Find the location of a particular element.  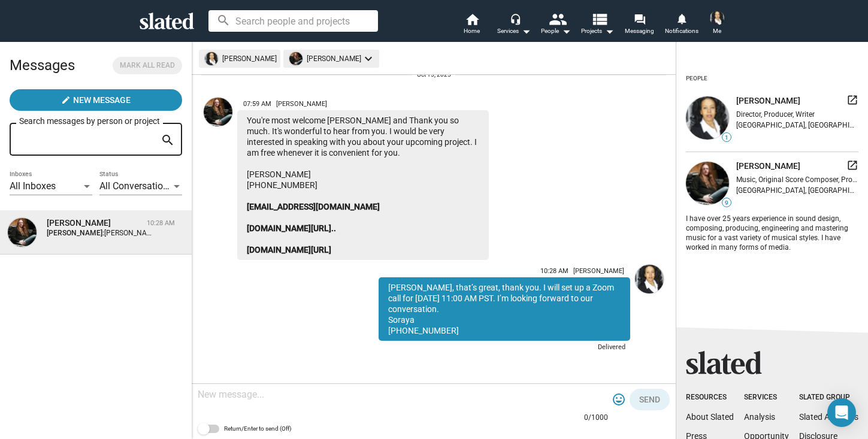

div: Mike Hall is located at coordinates (94, 223).